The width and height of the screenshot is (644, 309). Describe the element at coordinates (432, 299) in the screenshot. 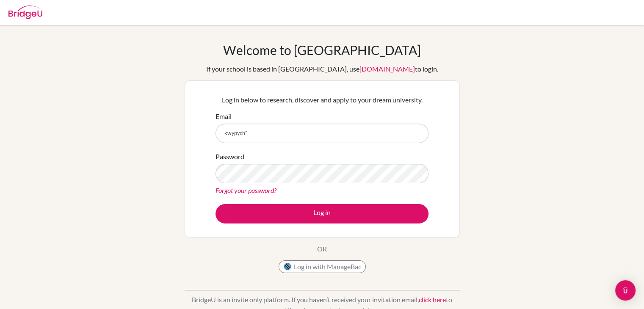

I see `a: click here` at that location.